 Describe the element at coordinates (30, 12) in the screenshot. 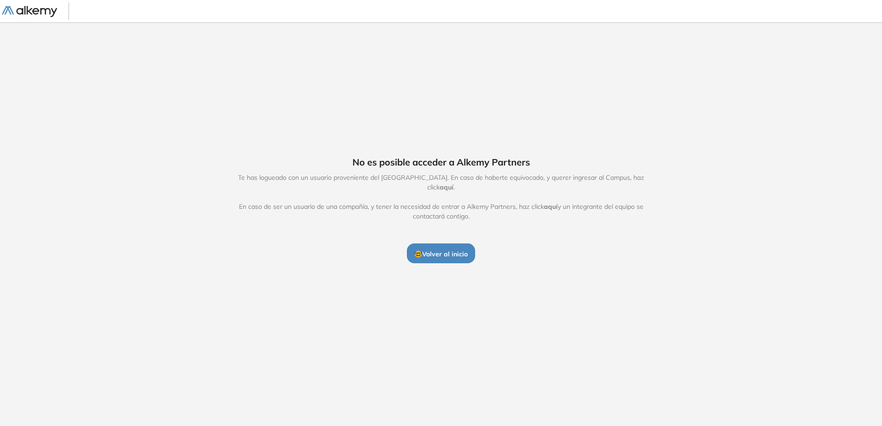

I see `img: Logo` at that location.